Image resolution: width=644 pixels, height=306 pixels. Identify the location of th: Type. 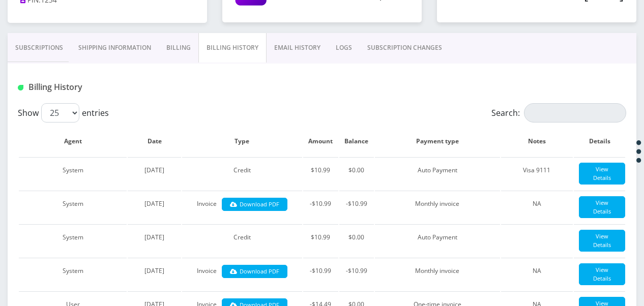
(242, 141).